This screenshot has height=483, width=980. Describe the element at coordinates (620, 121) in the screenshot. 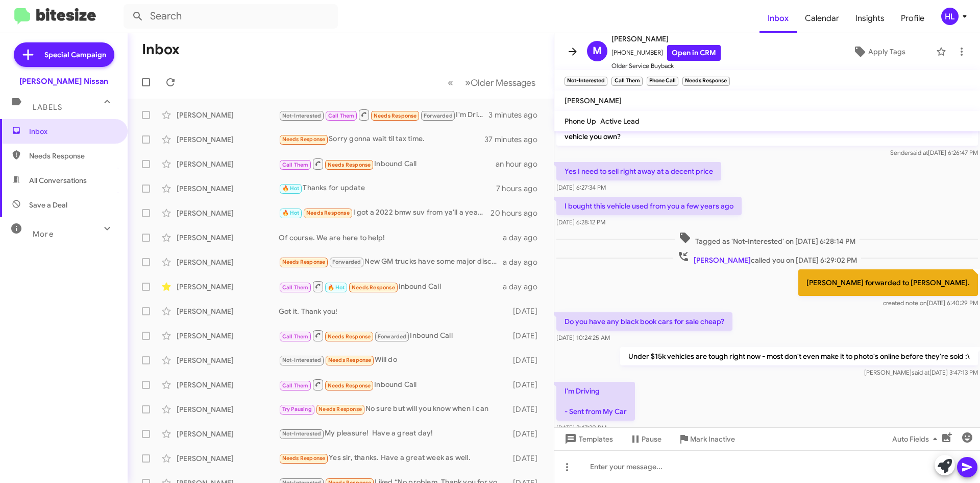

I see `span: Active Lead` at that location.